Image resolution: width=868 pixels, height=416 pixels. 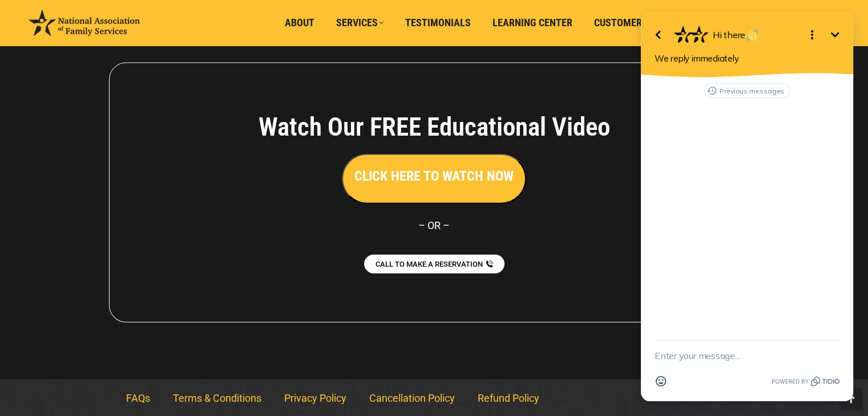 I want to click on span: Customer Service, so click(x=637, y=23).